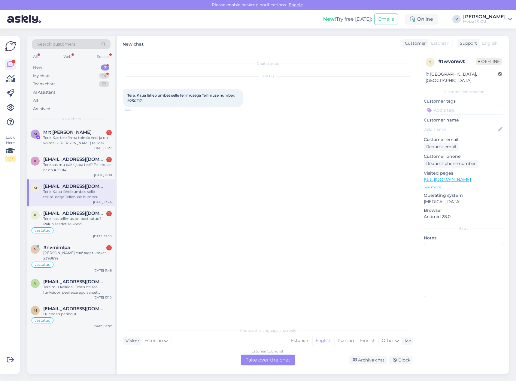 This screenshot has width=516, height=381. Describe the element at coordinates (74, 309) in the screenshot. I see `span: massa56@gmail.com` at that location.